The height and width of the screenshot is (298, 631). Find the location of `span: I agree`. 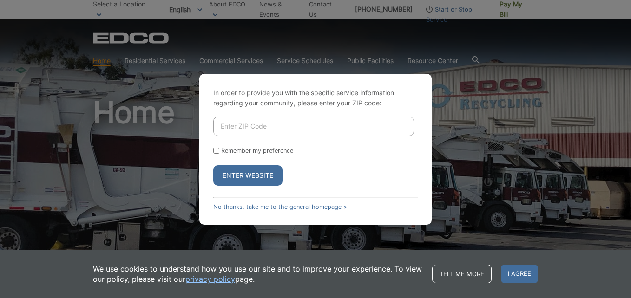

span: I agree is located at coordinates (519, 274).